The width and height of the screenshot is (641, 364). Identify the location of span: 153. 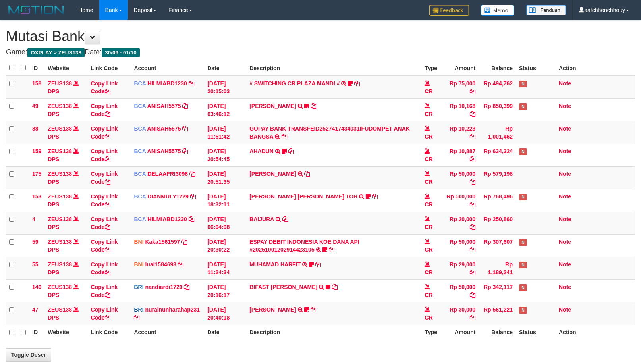
(37, 197).